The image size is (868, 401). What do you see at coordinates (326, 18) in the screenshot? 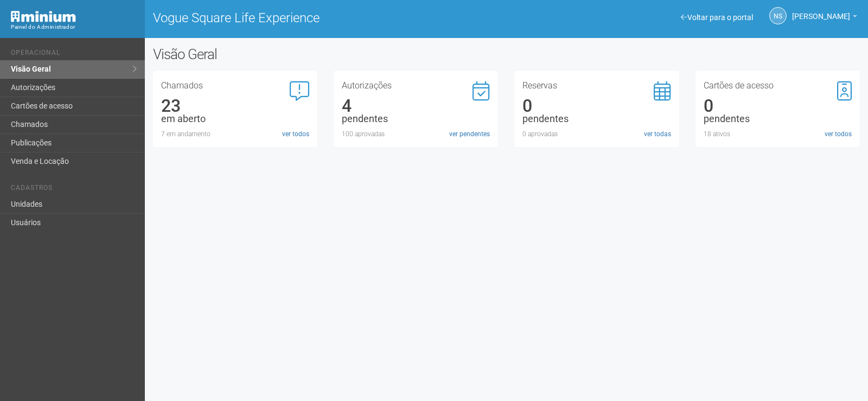
I see `h1: Vogue Square Life Experience` at bounding box center [326, 18].